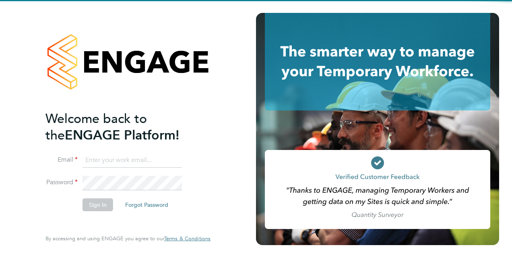  What do you see at coordinates (147, 205) in the screenshot?
I see `button: Forgot Password` at bounding box center [147, 205].